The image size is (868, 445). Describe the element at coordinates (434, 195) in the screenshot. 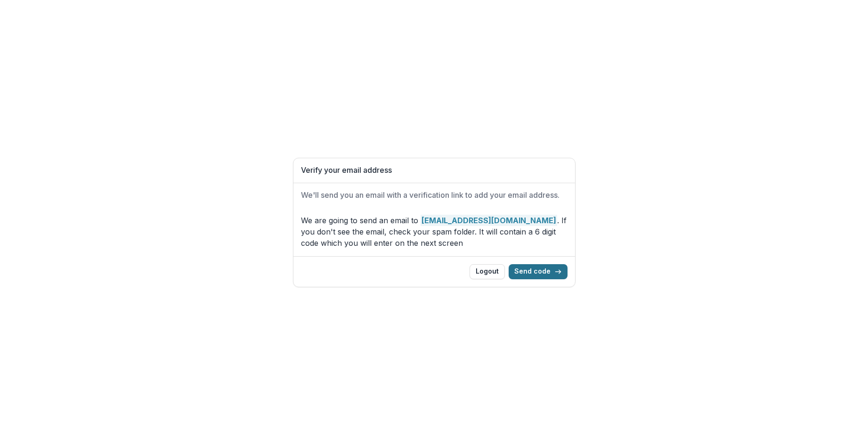

I see `h2: We'll send you an email with a verification link to add your email address.` at that location.